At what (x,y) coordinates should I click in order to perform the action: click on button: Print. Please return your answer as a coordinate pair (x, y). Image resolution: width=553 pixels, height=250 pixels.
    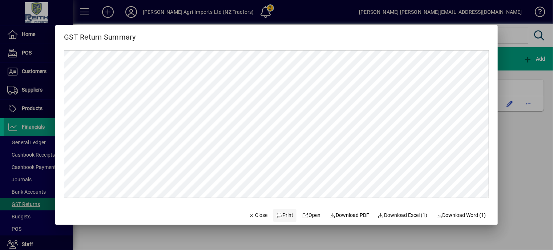
    Looking at the image, I should click on (285, 216).